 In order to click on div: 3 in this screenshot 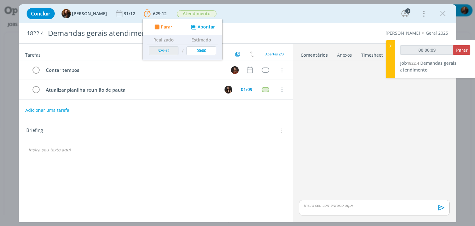, I will do `click(407, 11)`.